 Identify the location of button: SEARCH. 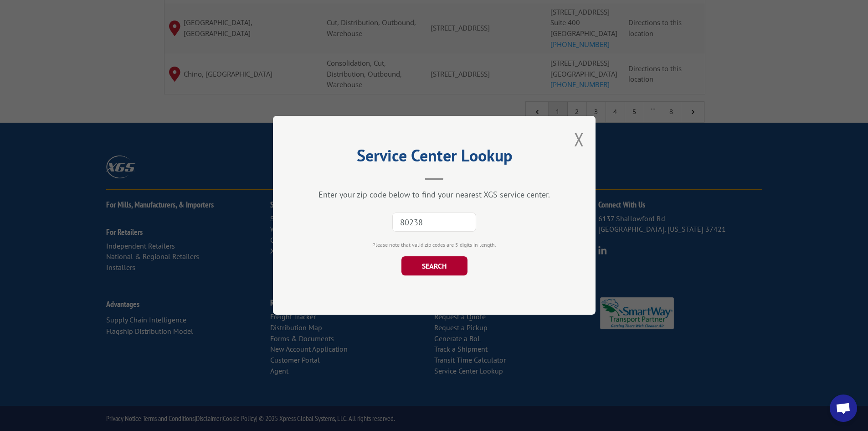
(434, 266).